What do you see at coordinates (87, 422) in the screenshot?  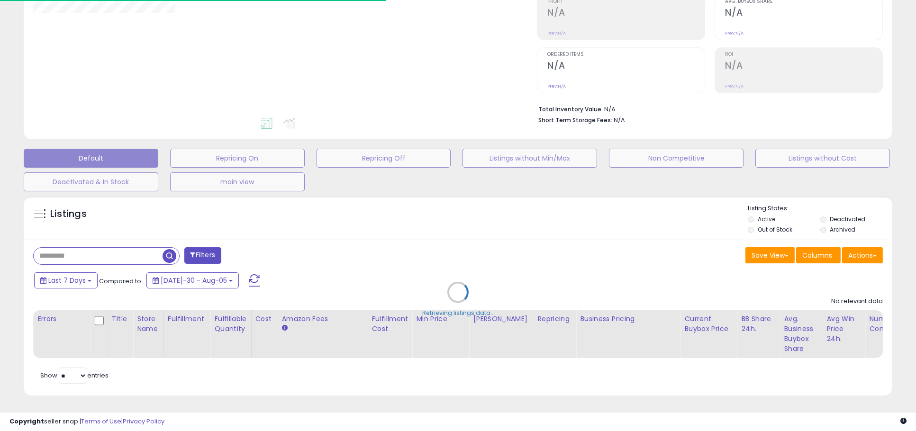 I see `div: seller snap | |` at bounding box center [87, 422].